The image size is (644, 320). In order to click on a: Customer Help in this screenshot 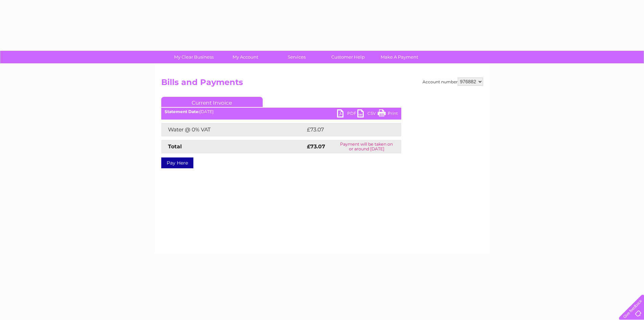, I will do `click(348, 57)`.